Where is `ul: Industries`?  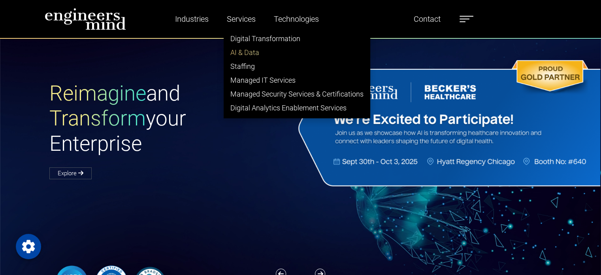
ul: Industries is located at coordinates (297, 73).